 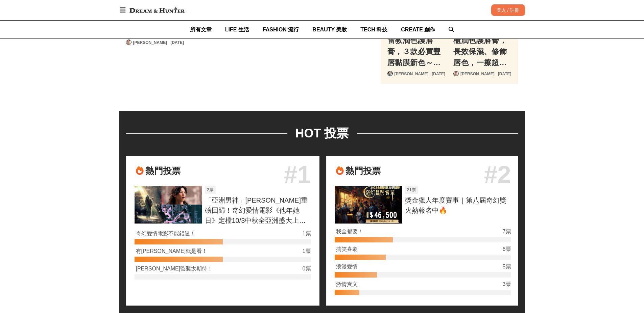 What do you see at coordinates (347, 267) in the screenshot?
I see `div: 浪漫愛情` at bounding box center [347, 267].